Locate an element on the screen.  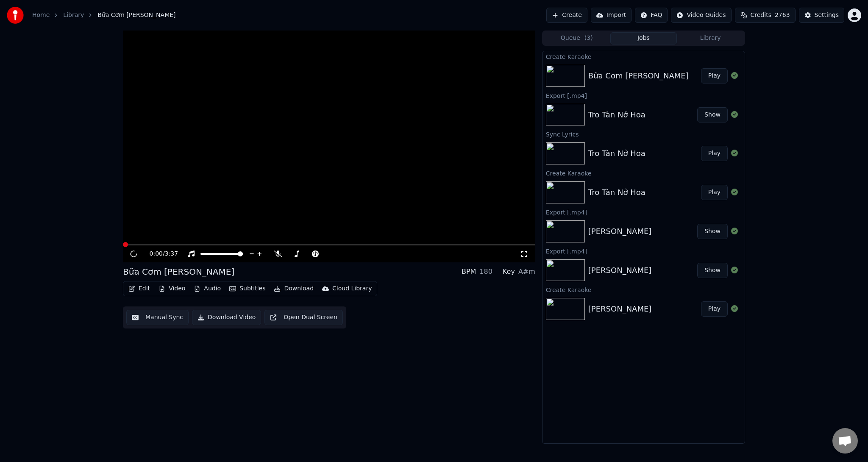
button: Subtitles is located at coordinates (247, 289).